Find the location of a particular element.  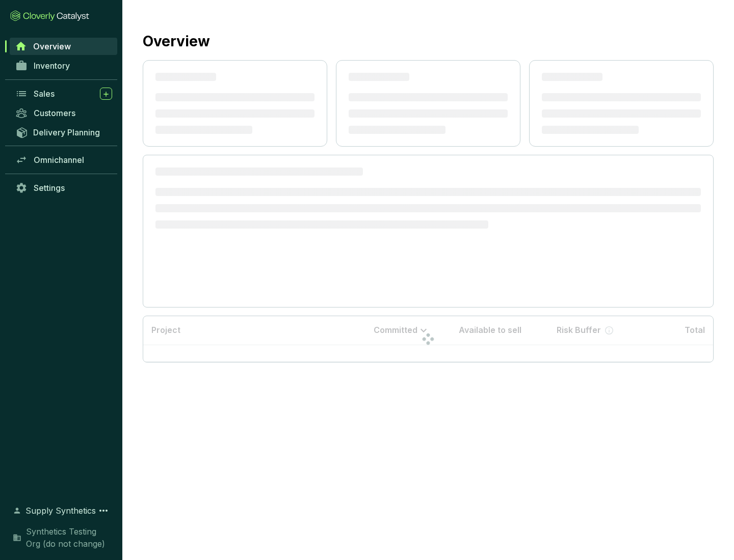

span: Sales is located at coordinates (44, 94).